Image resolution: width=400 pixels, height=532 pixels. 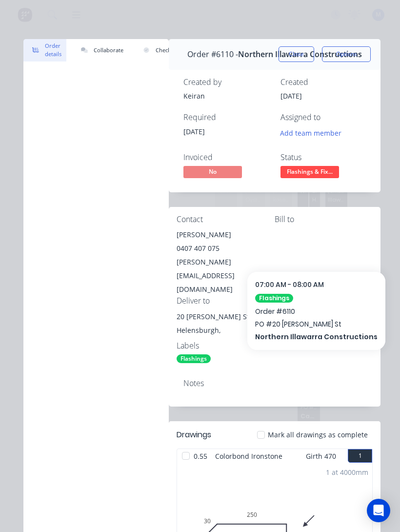 What do you see at coordinates (249, 456) in the screenshot?
I see `span: Colorbond Ironstone` at bounding box center [249, 456].